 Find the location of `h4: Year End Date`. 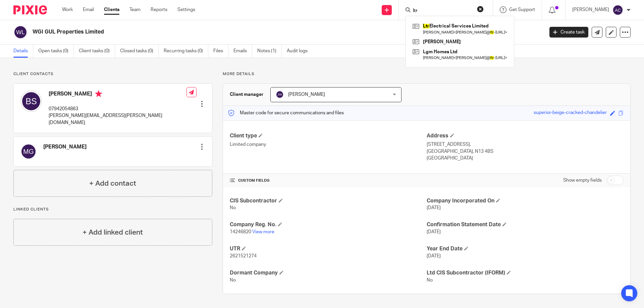

h4: Year End Date is located at coordinates (525, 249).